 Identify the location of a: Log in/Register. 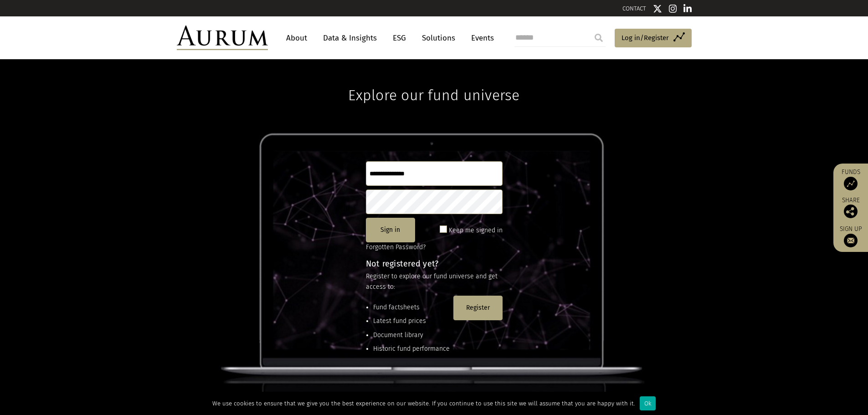
(654, 38).